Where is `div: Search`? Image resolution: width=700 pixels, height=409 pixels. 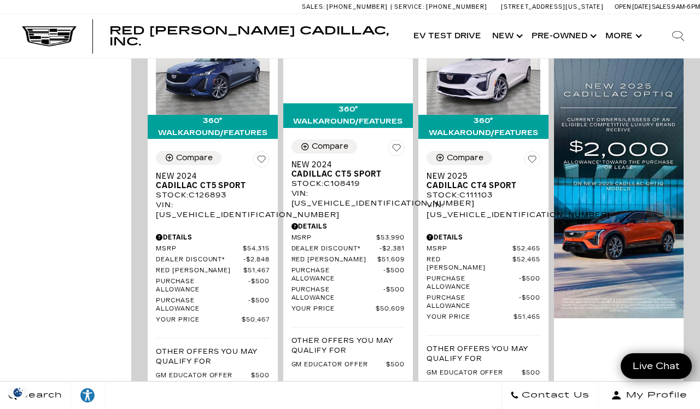 div: Search is located at coordinates (679, 36).